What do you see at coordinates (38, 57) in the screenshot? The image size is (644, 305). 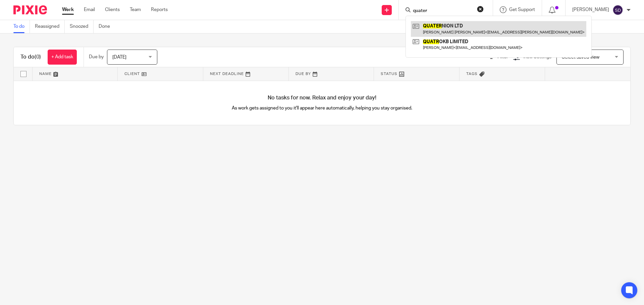 I see `span: (0)` at bounding box center [38, 57].